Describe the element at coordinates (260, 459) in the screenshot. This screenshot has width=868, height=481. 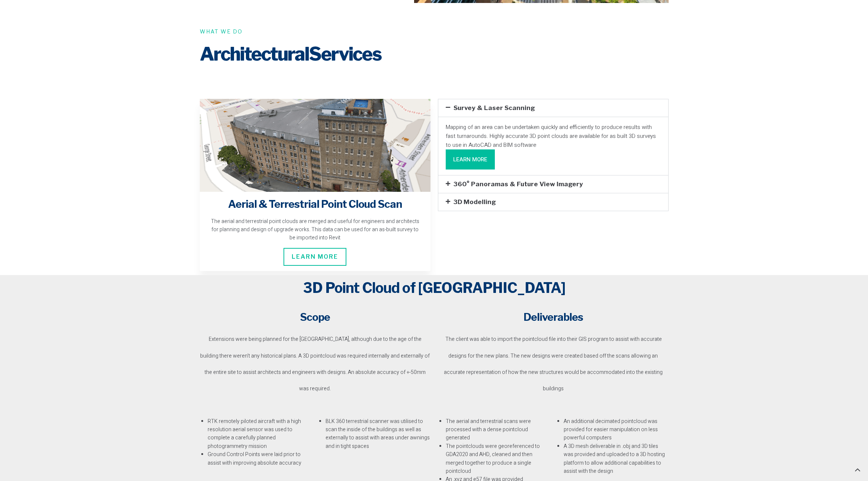
I see `li: Ground Control Points were laid prior to assist with improving absolute accuracy` at that location.